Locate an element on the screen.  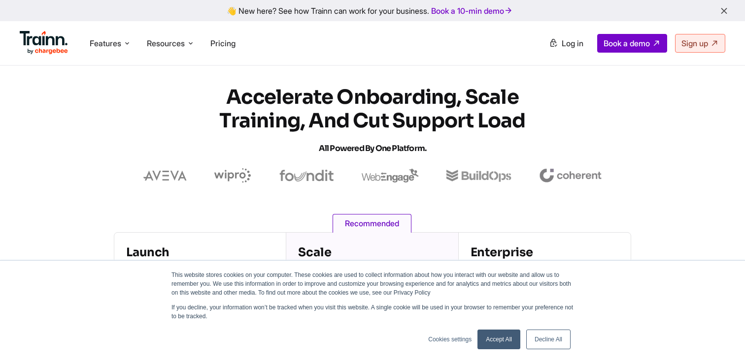
p: If you decline, your information won’t be tracked when you visit this website. A single cookie wi... is located at coordinates (372, 312).